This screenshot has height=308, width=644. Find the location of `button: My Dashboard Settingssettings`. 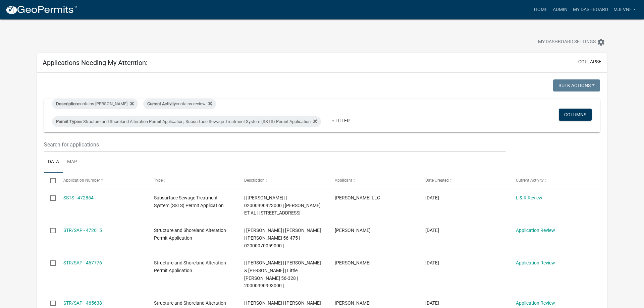

button: My Dashboard Settingssettings is located at coordinates (572, 42).